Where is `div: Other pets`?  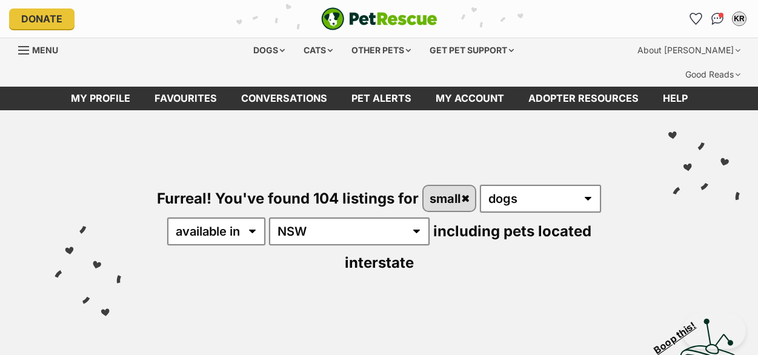
div: Other pets is located at coordinates (381, 50).